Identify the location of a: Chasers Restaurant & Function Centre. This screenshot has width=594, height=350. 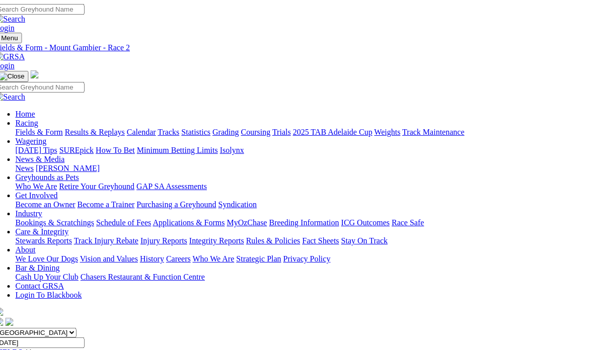
(142, 277).